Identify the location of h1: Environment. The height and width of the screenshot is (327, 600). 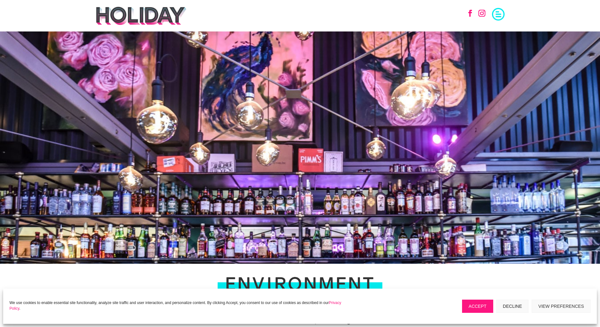
(300, 286).